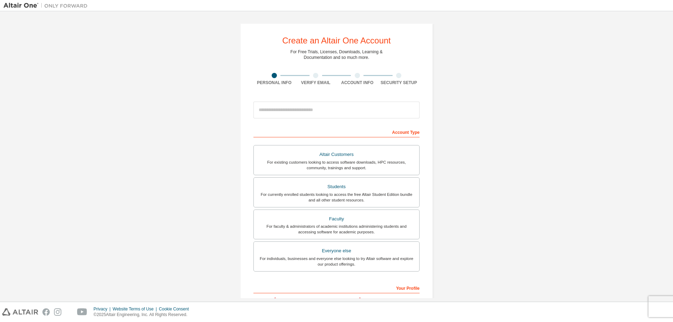  What do you see at coordinates (337, 55) in the screenshot?
I see `div: For Free Trials, Licenses, Downloads, Learning & Documentation and so much more.` at bounding box center [337, 55].